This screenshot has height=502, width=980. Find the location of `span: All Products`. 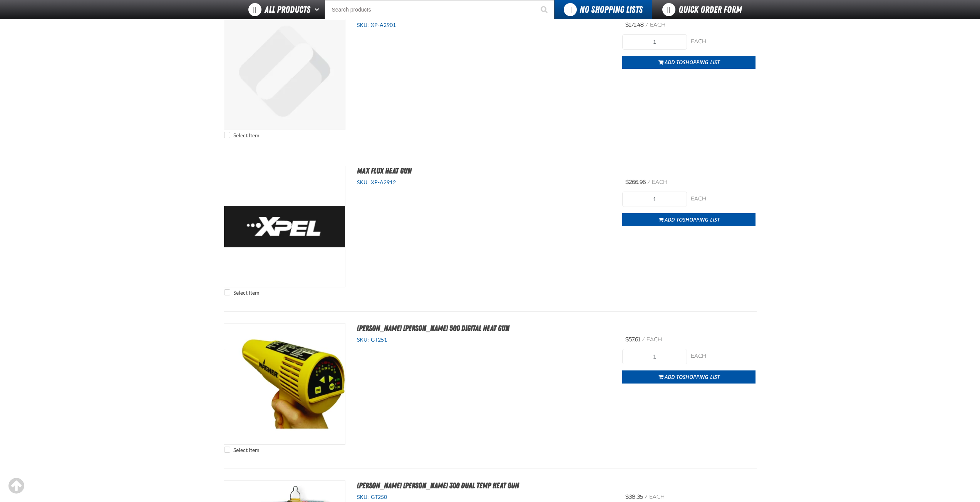

span: All Products is located at coordinates (287, 9).